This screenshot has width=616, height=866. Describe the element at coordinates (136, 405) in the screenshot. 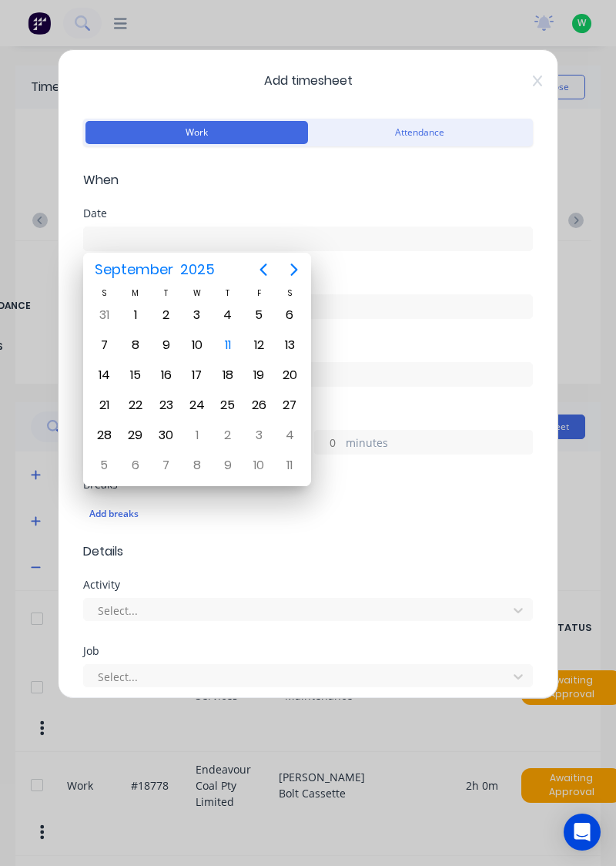

I see `div: Monday, September 22, 2025` at that location.